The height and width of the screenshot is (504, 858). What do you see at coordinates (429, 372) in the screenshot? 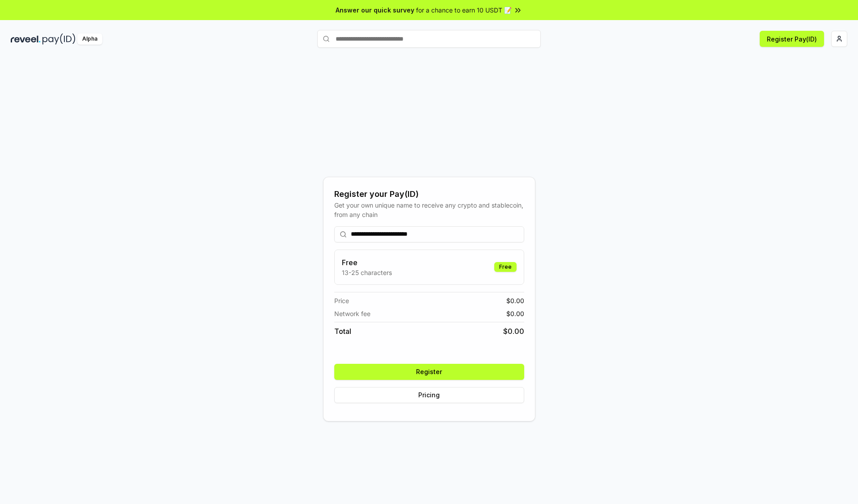
I see `button: Register` at bounding box center [429, 372].